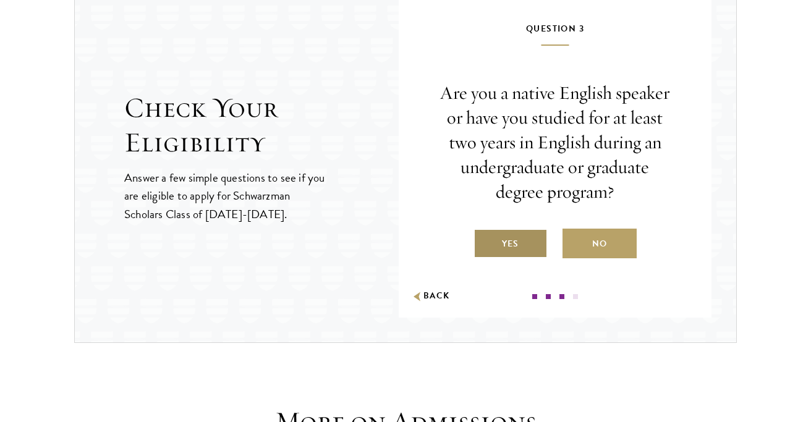 This screenshot has height=422, width=811. What do you see at coordinates (225, 195) in the screenshot?
I see `p: Answer a few simple questions to see if you are eligible to apply for Schwarzman Scholars Class o...` at bounding box center [225, 195].